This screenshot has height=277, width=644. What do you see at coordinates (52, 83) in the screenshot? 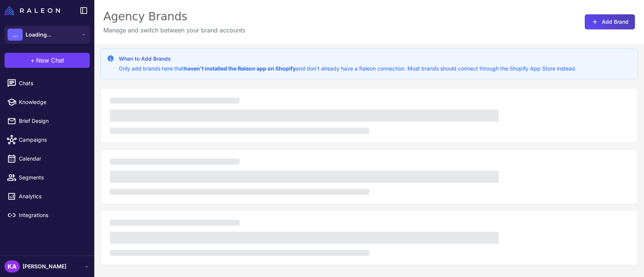
I see `span: Chats` at bounding box center [52, 83].